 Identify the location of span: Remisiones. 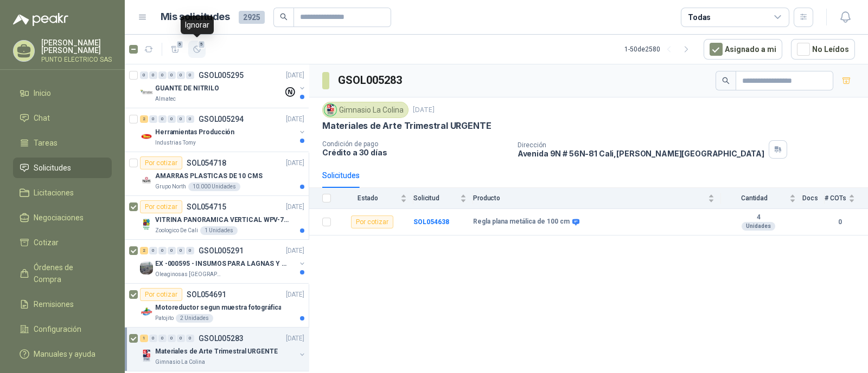
(54, 304).